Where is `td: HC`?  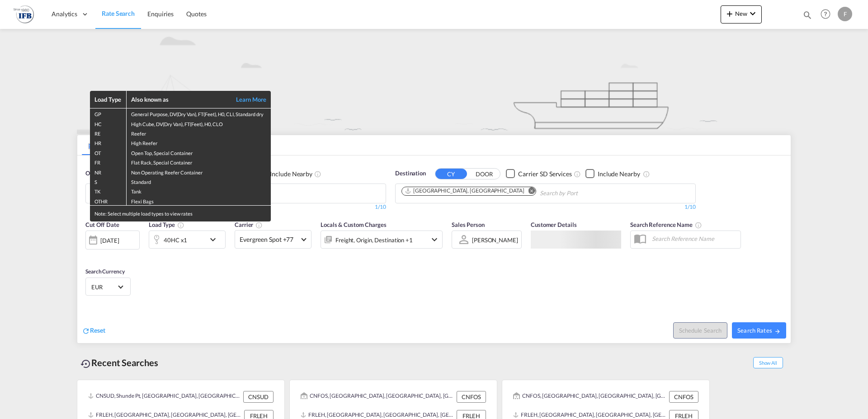
td: HC is located at coordinates (108, 123).